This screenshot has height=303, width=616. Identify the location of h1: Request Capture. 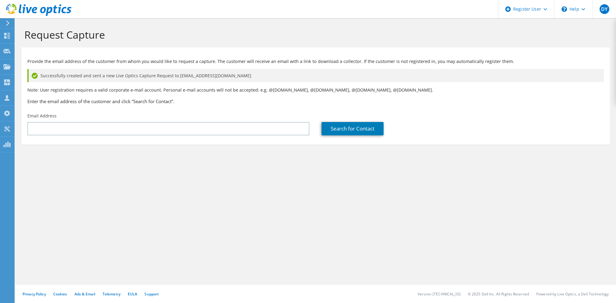
(314, 35).